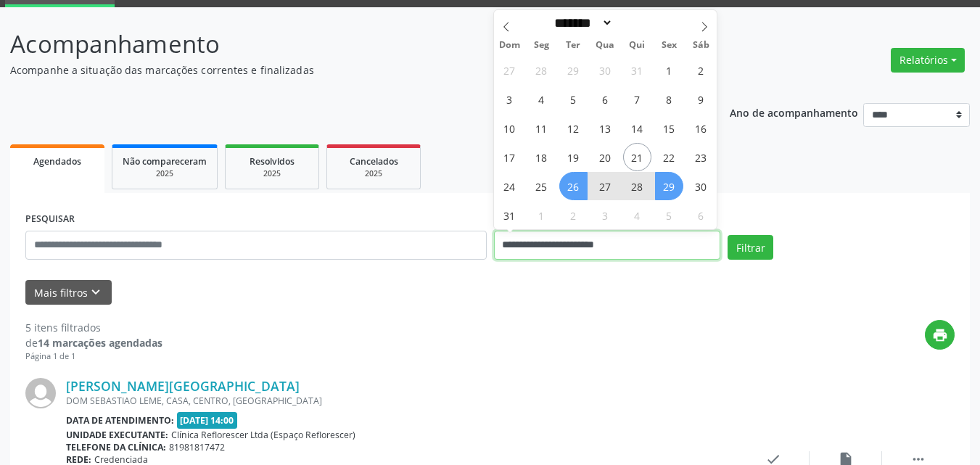 This screenshot has height=465, width=980. What do you see at coordinates (669, 186) in the screenshot?
I see `span: Agosto 29, 2025` at bounding box center [669, 186].